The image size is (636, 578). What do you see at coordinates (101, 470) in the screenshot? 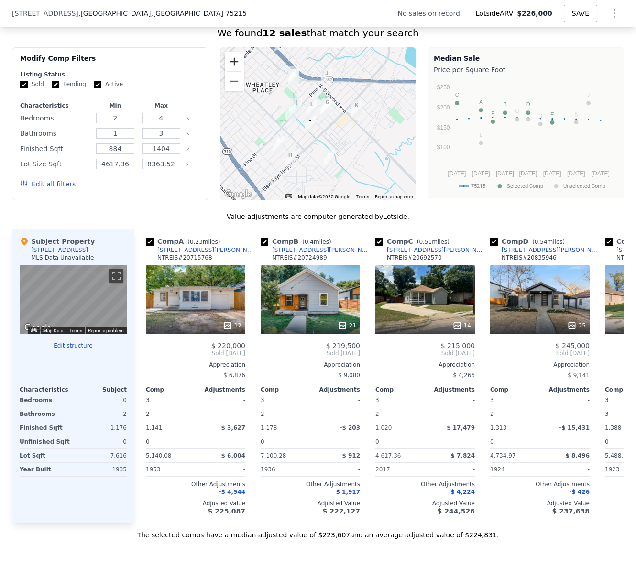
I see `div: 1935` at bounding box center [101, 470].